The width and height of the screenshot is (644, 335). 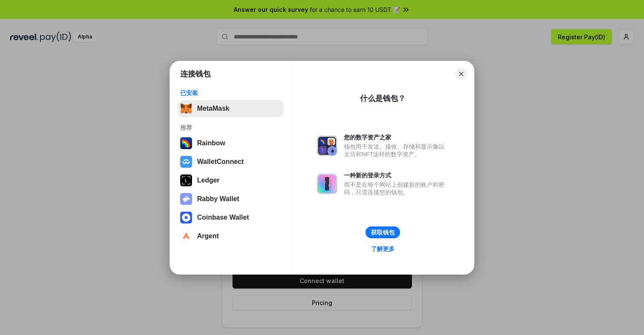 What do you see at coordinates (231, 218) in the screenshot?
I see `button: Coinbase Wallet` at bounding box center [231, 218].